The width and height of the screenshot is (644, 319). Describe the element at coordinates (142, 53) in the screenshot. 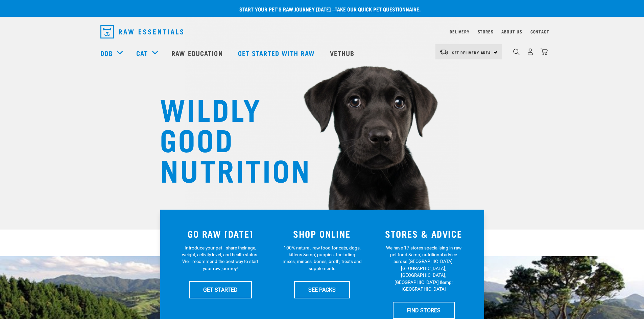

I see `a: Cat` at that location.